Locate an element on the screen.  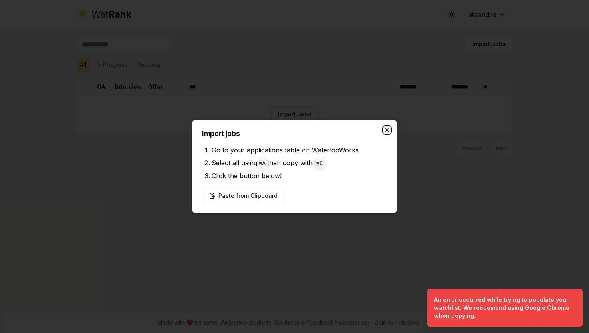
code: ⌘ A is located at coordinates (262, 164).